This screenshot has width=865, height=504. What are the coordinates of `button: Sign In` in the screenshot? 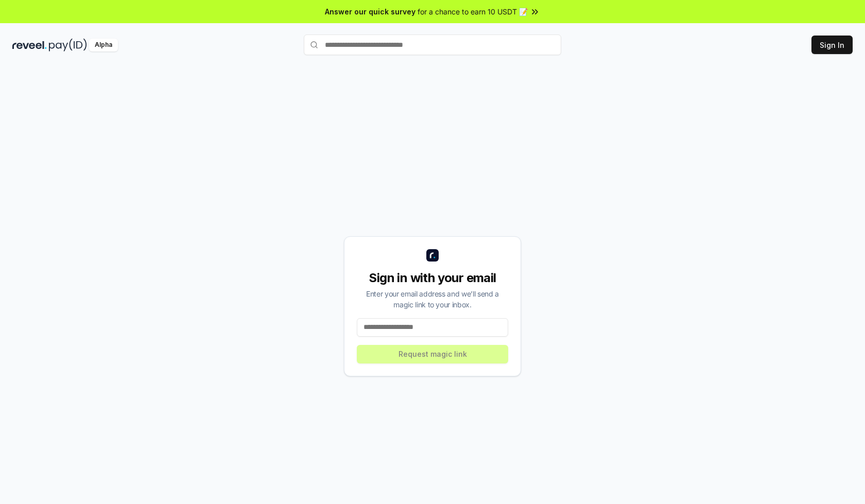 It's located at (832, 45).